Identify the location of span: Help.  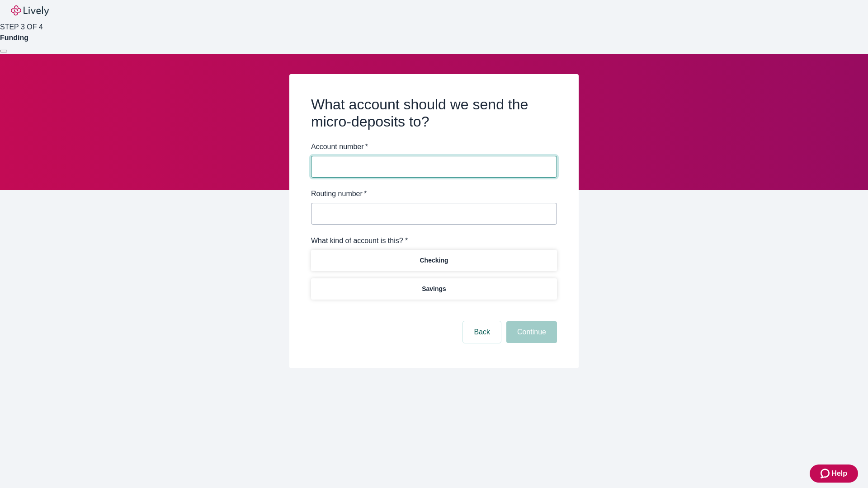
(839, 473).